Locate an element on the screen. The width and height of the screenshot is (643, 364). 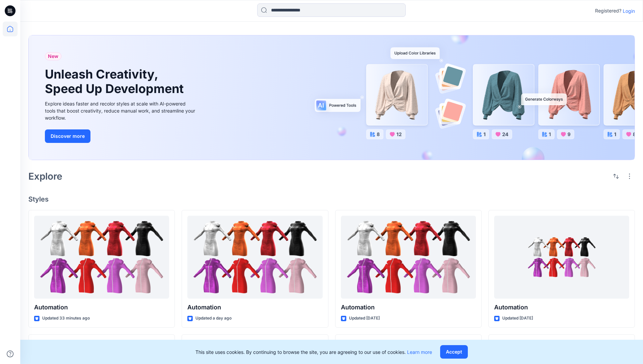
p: This site uses cookies. By continuing to browse the site, you are agreeing to our use of cookies. is located at coordinates (313, 352).